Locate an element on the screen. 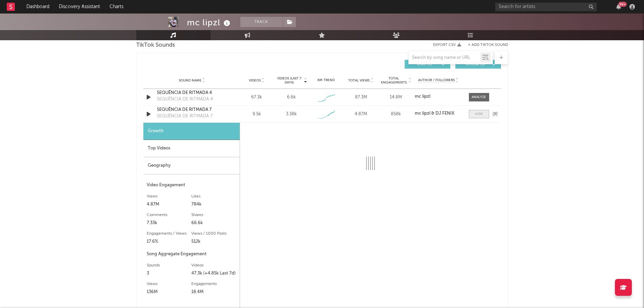  div: Song Aggregate Engagement is located at coordinates (191, 255).